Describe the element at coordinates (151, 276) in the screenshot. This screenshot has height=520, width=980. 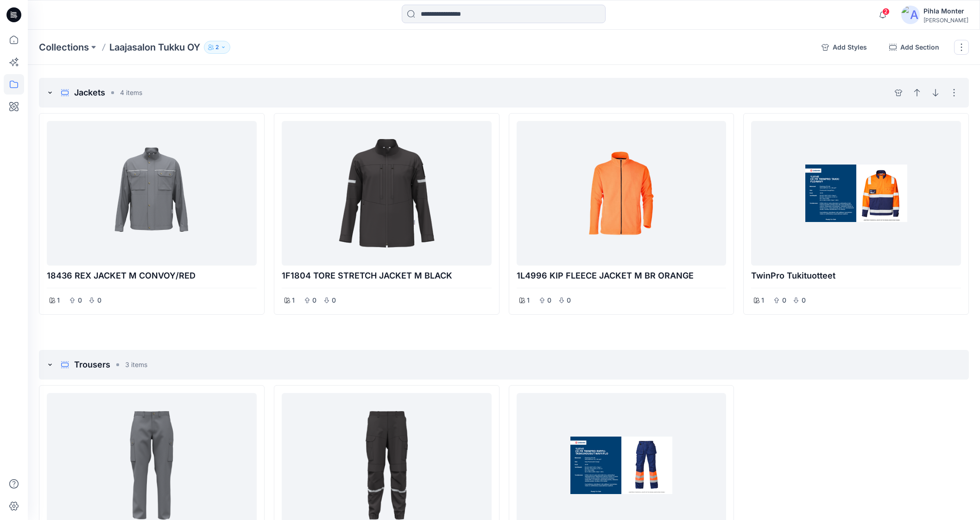
I see `p: 18436 REX JACKET M CONVOY/RED` at that location.